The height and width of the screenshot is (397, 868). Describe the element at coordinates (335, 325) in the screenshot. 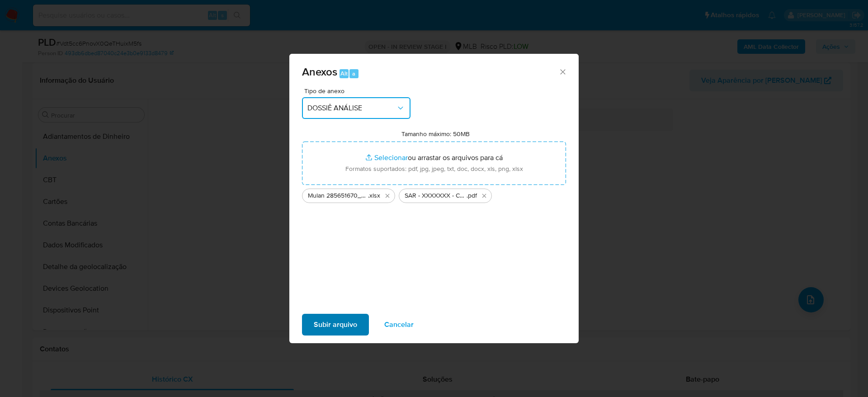

I see `span: Subir arquivo` at that location.